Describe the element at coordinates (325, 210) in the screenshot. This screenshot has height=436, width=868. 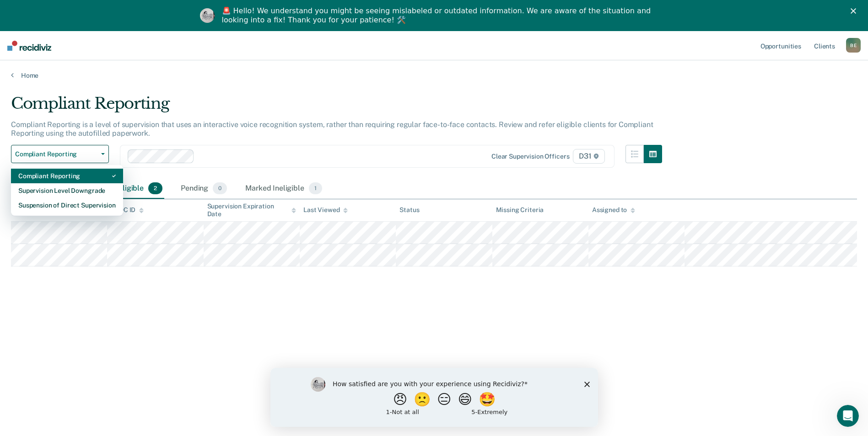
I see `div: Last Viewed` at that location.